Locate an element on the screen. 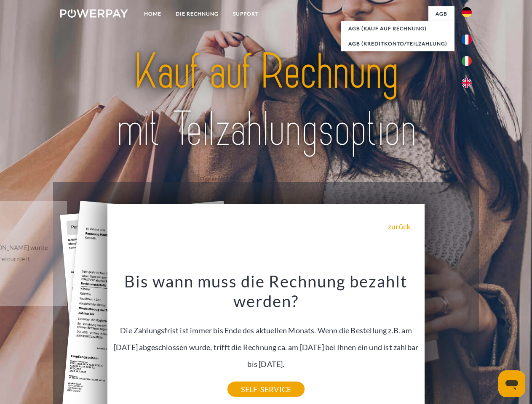  a: AGB (Kauf auf Rechnung) is located at coordinates (398, 28).